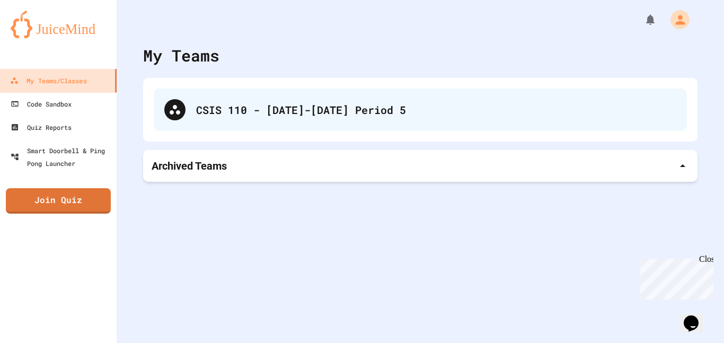 The image size is (724, 343). Describe the element at coordinates (676, 20) in the screenshot. I see `div: My Account` at that location.